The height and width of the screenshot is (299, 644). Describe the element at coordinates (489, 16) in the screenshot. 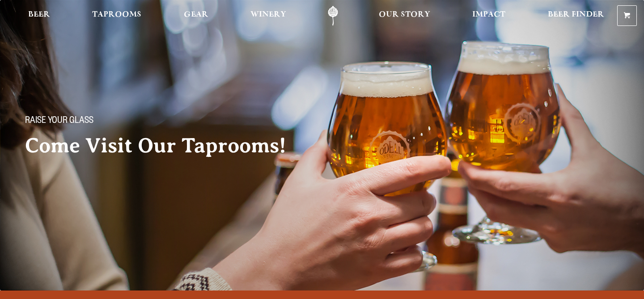

I see `a: Impact` at that location.